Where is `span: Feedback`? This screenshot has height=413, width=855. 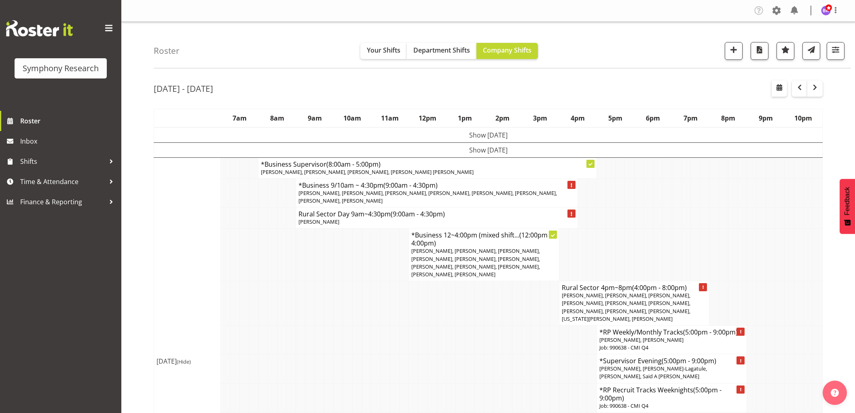 span: Feedback is located at coordinates (847, 201).